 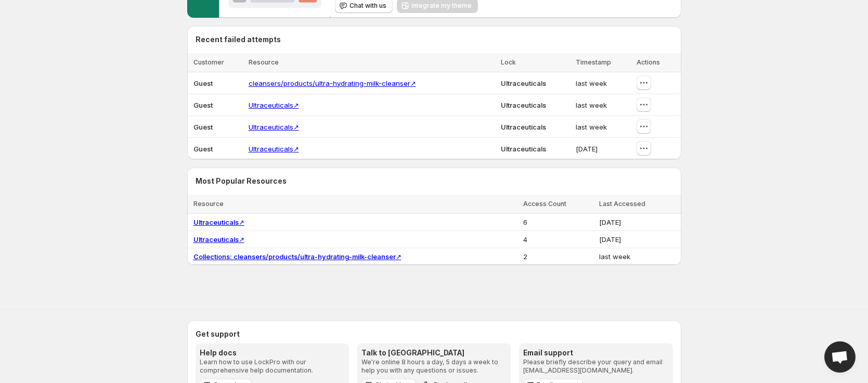 What do you see at coordinates (508, 62) in the screenshot?
I see `span: Lock` at bounding box center [508, 62].